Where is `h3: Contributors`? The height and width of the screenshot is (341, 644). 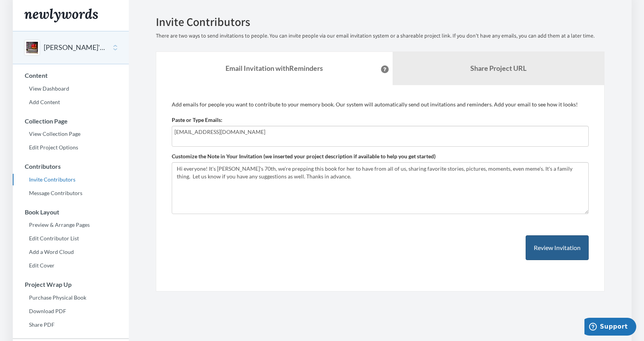
h3: Contributors is located at coordinates (71, 167).